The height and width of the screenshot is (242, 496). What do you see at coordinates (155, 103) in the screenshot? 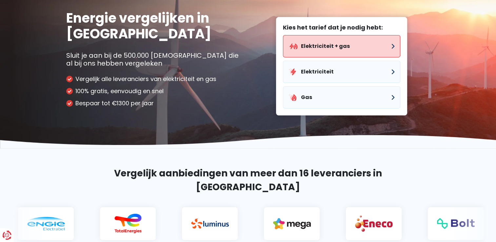
I see `li: Bespaar tot €1300 per jaar` at bounding box center [155, 103].